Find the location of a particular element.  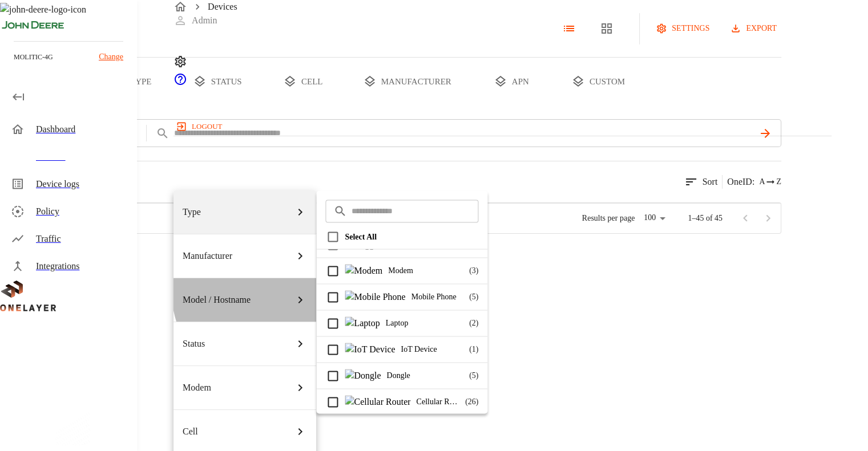

p: Mobile Phone is located at coordinates (437, 296).